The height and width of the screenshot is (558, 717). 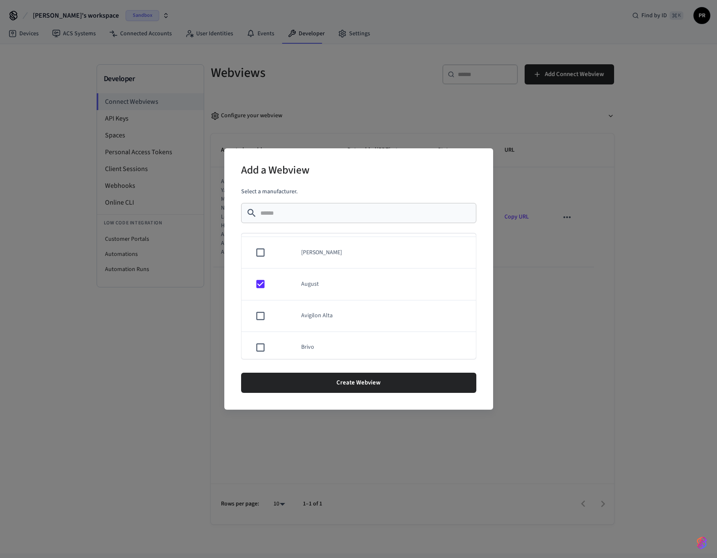 I want to click on td: Avigilon Alta, so click(x=383, y=316).